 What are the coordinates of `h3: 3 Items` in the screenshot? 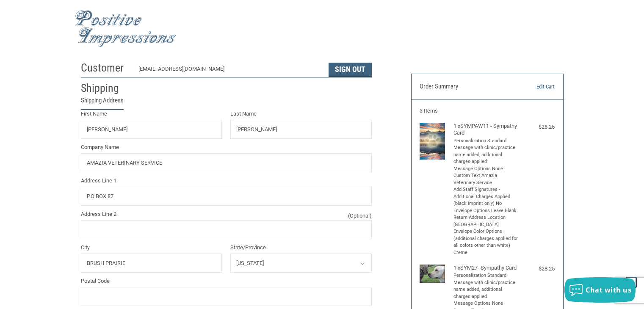 It's located at (487, 111).